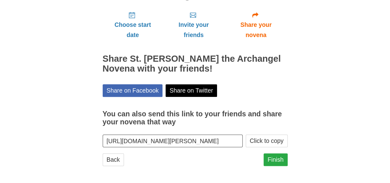 The width and height of the screenshot is (390, 183). What do you see at coordinates (113, 160) in the screenshot?
I see `a: Back` at bounding box center [113, 160].